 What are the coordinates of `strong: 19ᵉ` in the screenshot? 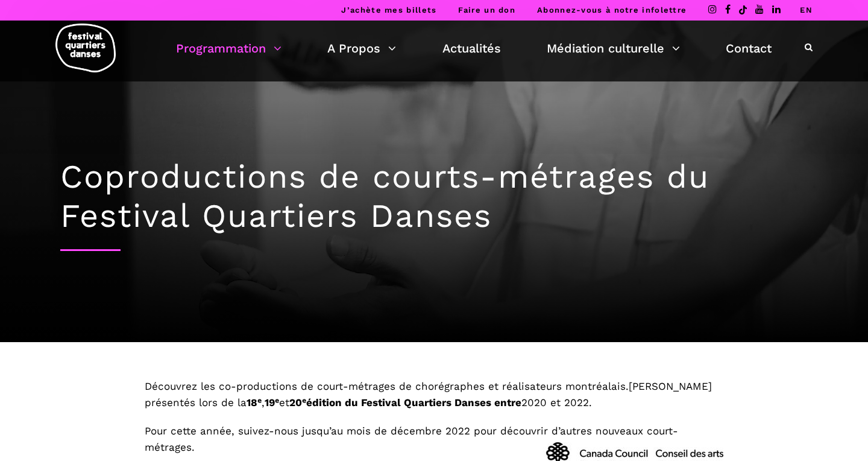 It's located at (272, 403).